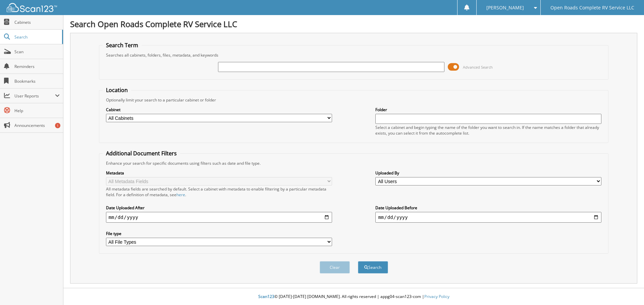 This screenshot has width=644, height=305. What do you see at coordinates (478, 67) in the screenshot?
I see `span: Advanced Search` at bounding box center [478, 67].